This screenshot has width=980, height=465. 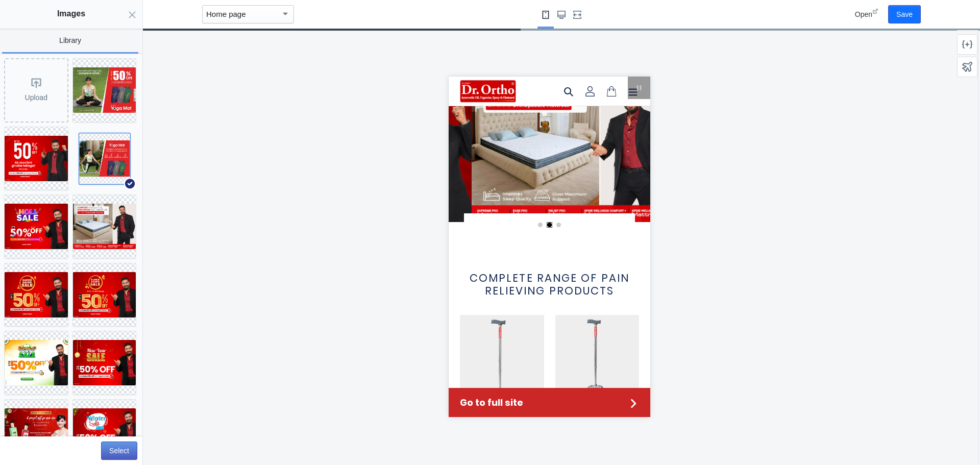 What do you see at coordinates (184, 15) in the screenshot?
I see `button: Menu` at bounding box center [184, 15].